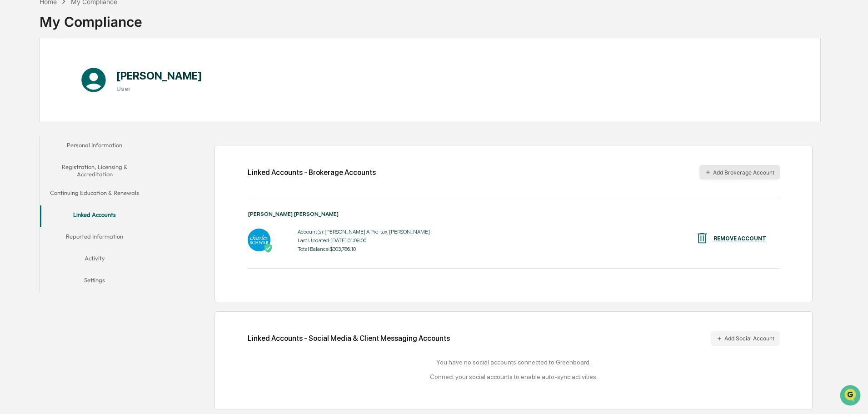  I want to click on div: Linked Accounts - Brokerage Accounts, so click(312, 172).